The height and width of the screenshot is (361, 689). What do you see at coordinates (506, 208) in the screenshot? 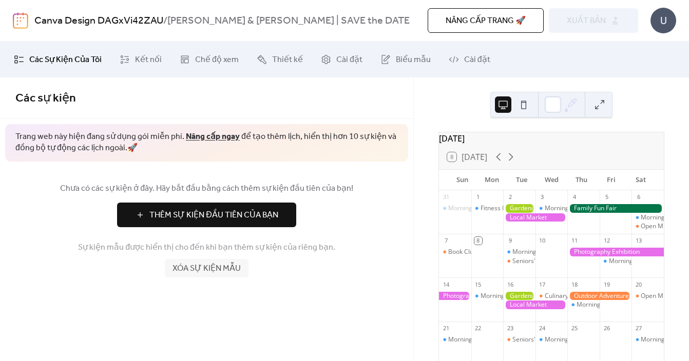
I see `div: Fitness Bootcamp` at bounding box center [506, 208].